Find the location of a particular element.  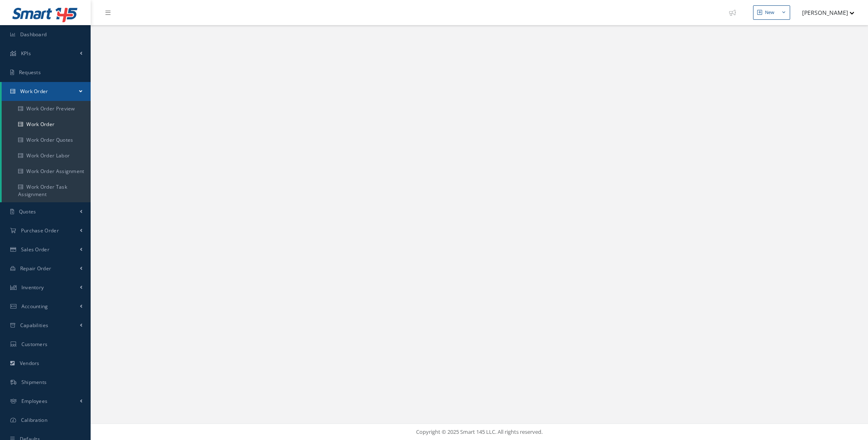

span: Purchase Order is located at coordinates (40, 231).